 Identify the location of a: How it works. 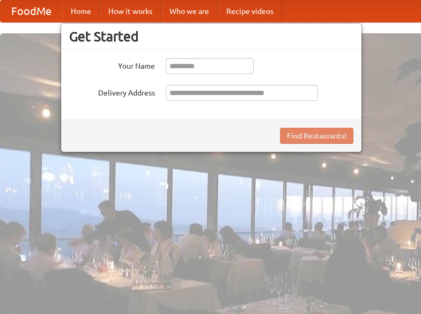
(130, 11).